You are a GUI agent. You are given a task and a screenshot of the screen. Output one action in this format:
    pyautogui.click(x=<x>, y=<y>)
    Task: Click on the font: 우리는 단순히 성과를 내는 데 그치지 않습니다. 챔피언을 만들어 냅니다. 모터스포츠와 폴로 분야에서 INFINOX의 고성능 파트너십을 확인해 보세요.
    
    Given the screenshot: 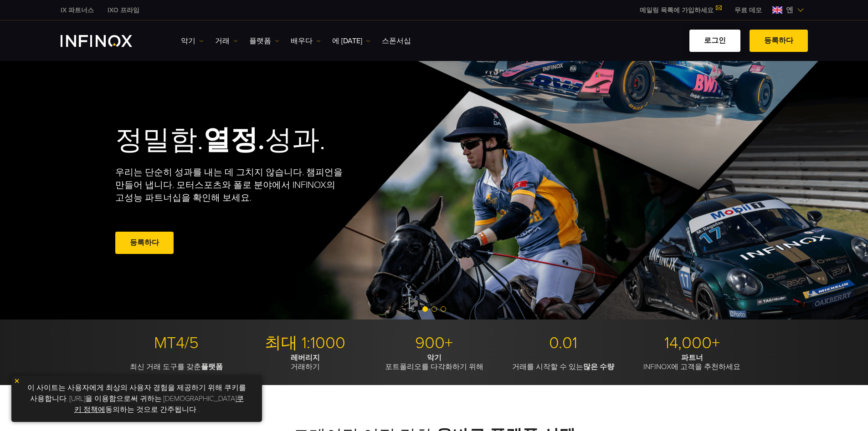 What is the action you would take?
    pyautogui.click(x=229, y=185)
    